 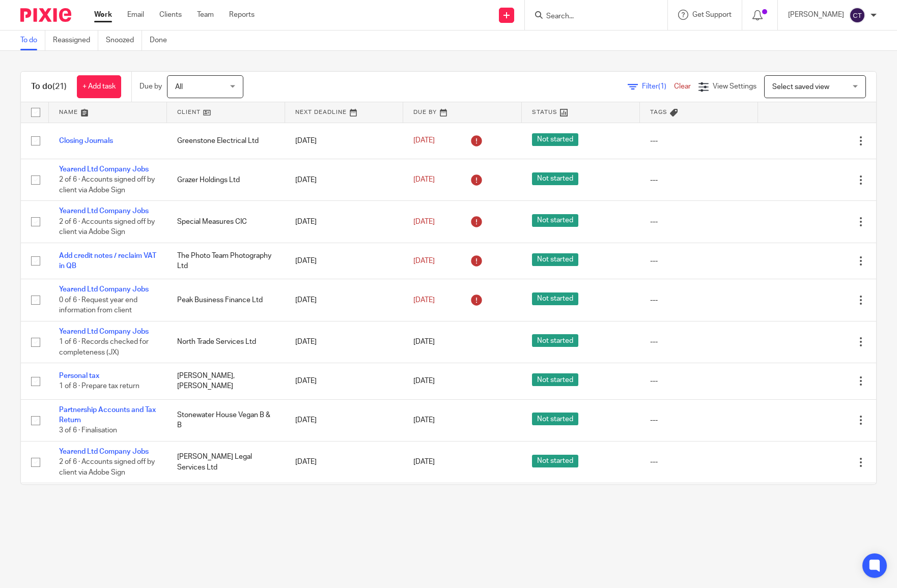 I want to click on span: Tags, so click(x=659, y=112).